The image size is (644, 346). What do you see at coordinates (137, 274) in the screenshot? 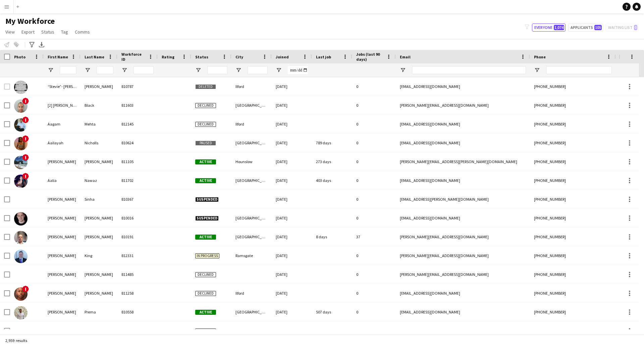
I see `div: 811485` at bounding box center [137, 274].